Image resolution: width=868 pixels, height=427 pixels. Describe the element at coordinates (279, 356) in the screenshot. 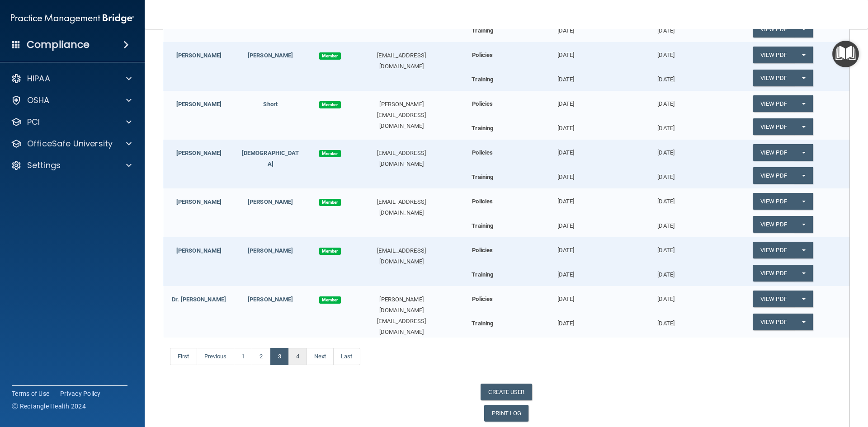

I see `a: 3` at that location.